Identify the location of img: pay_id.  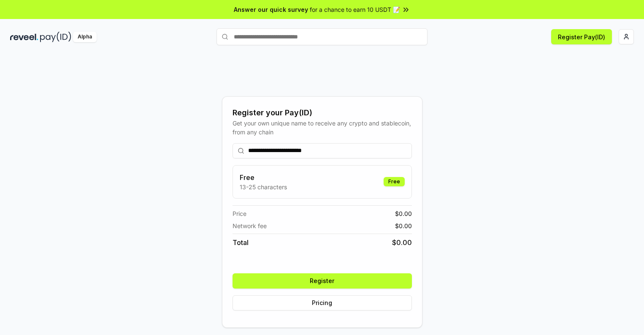
(55, 37).